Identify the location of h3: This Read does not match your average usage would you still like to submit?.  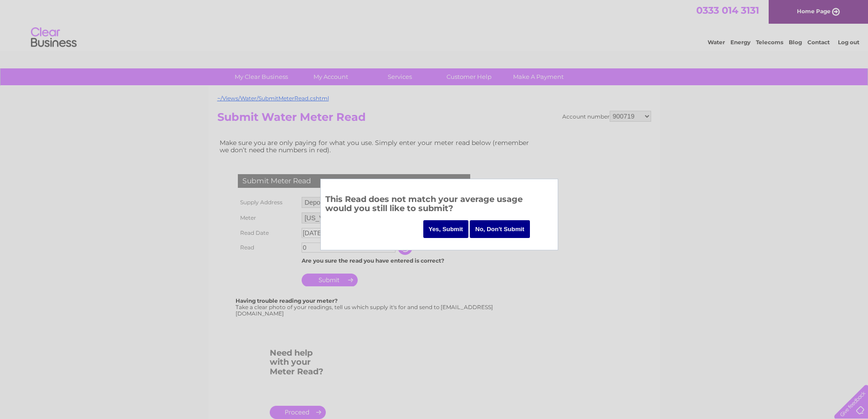
(439, 206).